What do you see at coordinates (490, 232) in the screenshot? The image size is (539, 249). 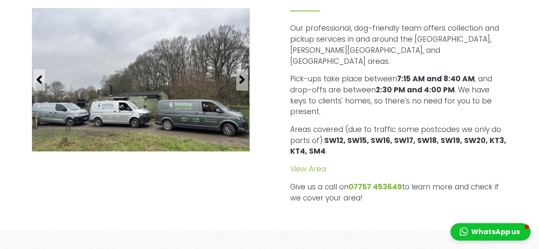 I see `button: WhatsApp us` at bounding box center [490, 232].